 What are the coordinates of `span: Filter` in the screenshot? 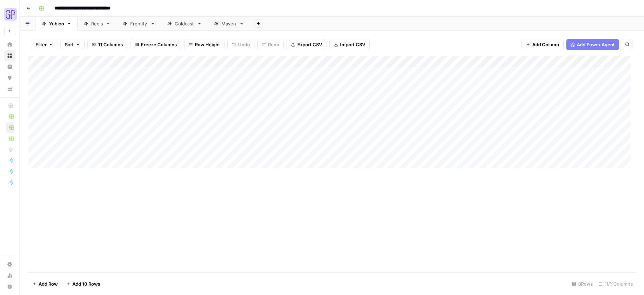 It's located at (41, 45).